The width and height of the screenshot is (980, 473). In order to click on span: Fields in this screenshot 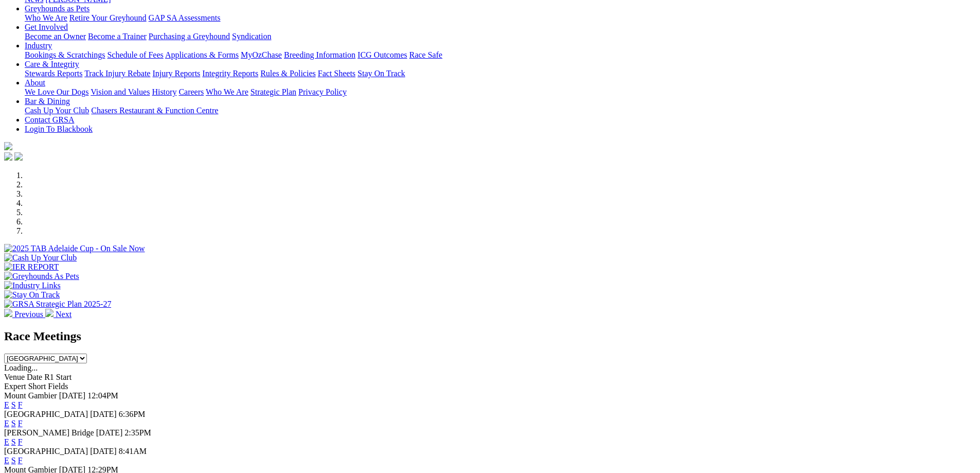, I will do `click(58, 386)`.